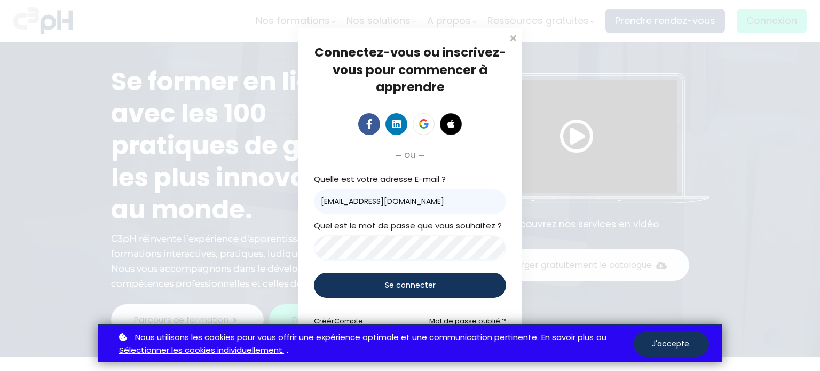  I want to click on input: E-mail ?, so click(410, 201).